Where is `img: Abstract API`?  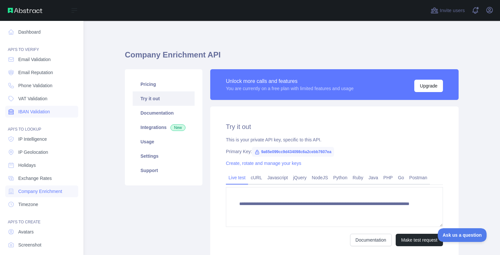
img: Abstract API is located at coordinates (25, 10).